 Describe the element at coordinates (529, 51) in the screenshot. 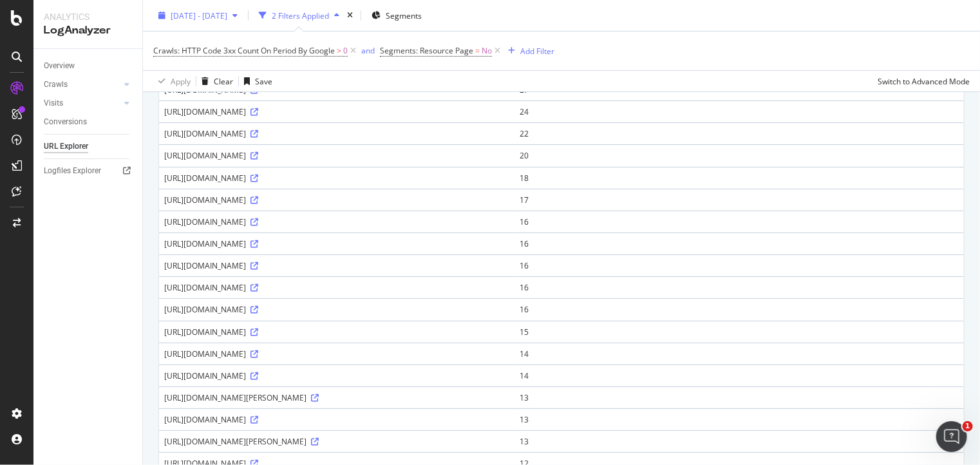

I see `button: Add Filter` at that location.